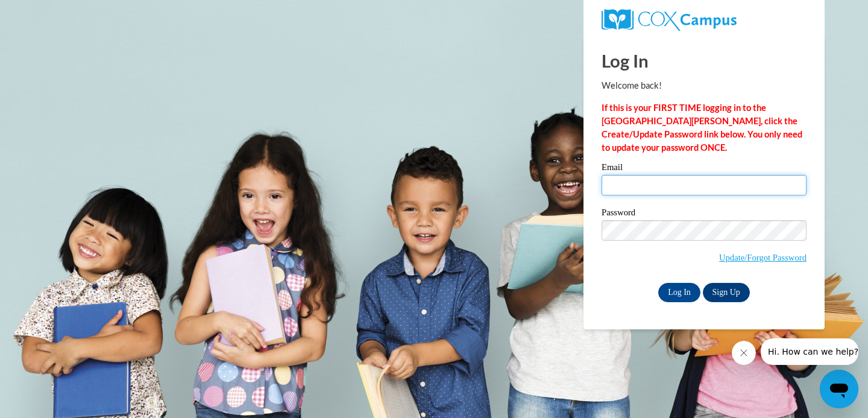  Describe the element at coordinates (762, 257) in the screenshot. I see `a: Update/Forgot Password` at that location.